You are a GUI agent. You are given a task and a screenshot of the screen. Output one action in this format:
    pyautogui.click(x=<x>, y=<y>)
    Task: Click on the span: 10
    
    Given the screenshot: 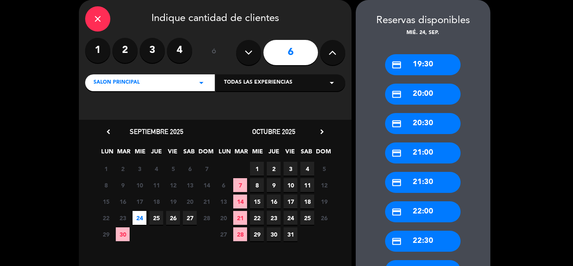 What is the action you would take?
    pyautogui.click(x=139, y=185)
    